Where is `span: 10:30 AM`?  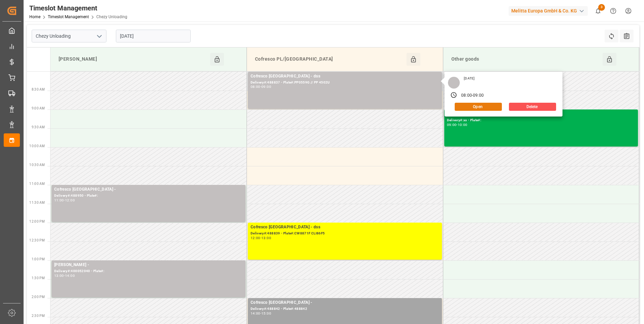
span: 10:30 AM is located at coordinates (37, 165).